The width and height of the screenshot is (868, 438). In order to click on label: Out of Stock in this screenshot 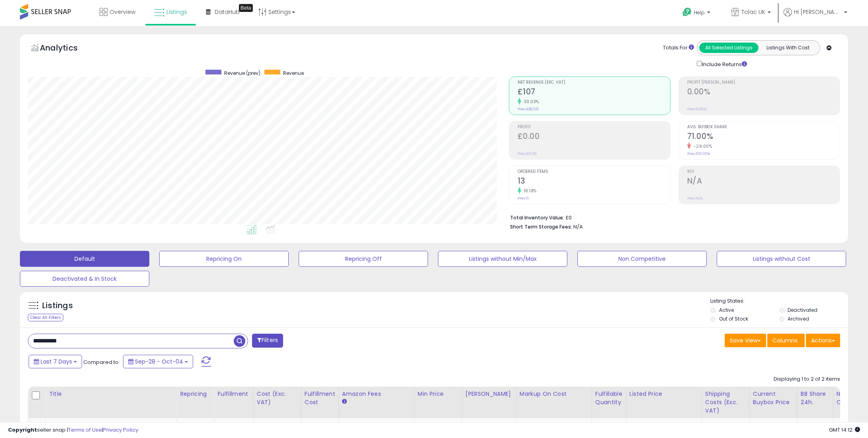, I will do `click(733, 318)`.